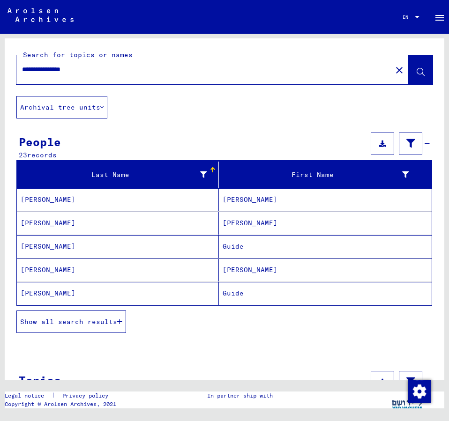 The height and width of the screenshot is (421, 449). Describe the element at coordinates (440, 18) in the screenshot. I see `mat-icon: Side nav toggle icon` at that location.